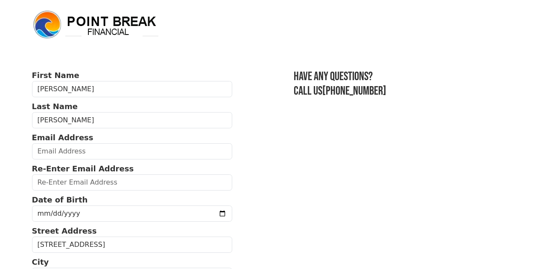 This screenshot has width=540, height=269. What do you see at coordinates (401, 77) in the screenshot?
I see `h3: Have any questions?` at bounding box center [401, 77].